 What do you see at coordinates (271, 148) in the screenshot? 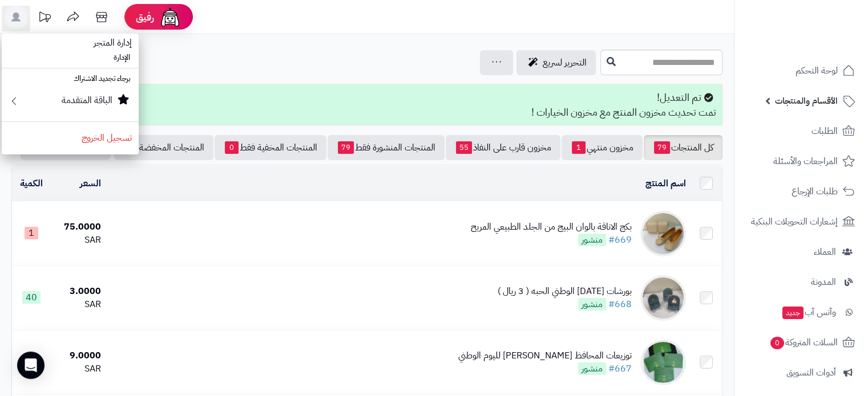
I see `a: المنتجات المخفية فقط0` at bounding box center [271, 148].